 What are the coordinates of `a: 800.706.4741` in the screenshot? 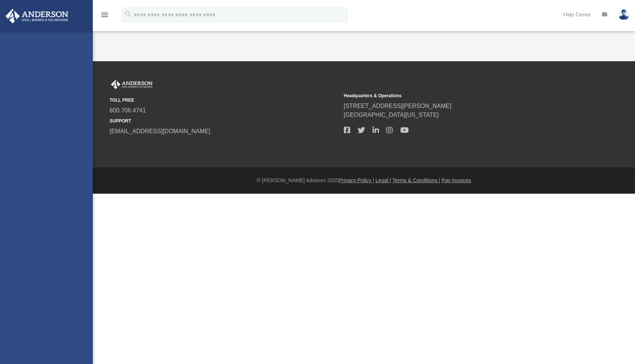 It's located at (128, 110).